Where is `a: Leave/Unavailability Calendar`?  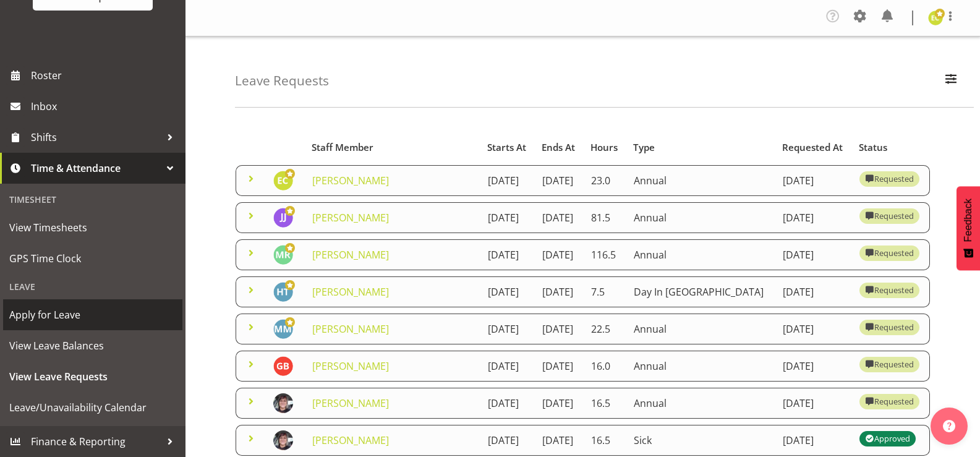 a: Leave/Unavailability Calendar is located at coordinates (93, 408).